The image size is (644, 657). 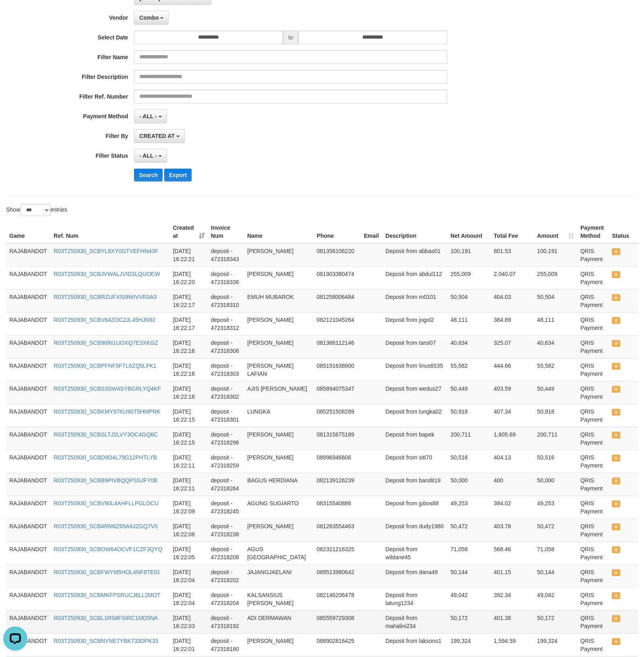 I want to click on td: Deposit from bapek, so click(x=415, y=438).